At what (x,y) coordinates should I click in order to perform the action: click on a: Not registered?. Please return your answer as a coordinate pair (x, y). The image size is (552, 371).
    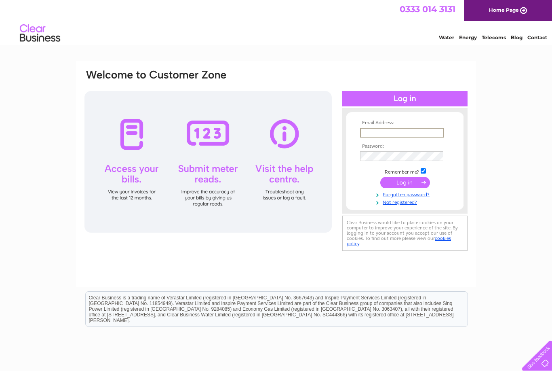
    Looking at the image, I should click on (406, 201).